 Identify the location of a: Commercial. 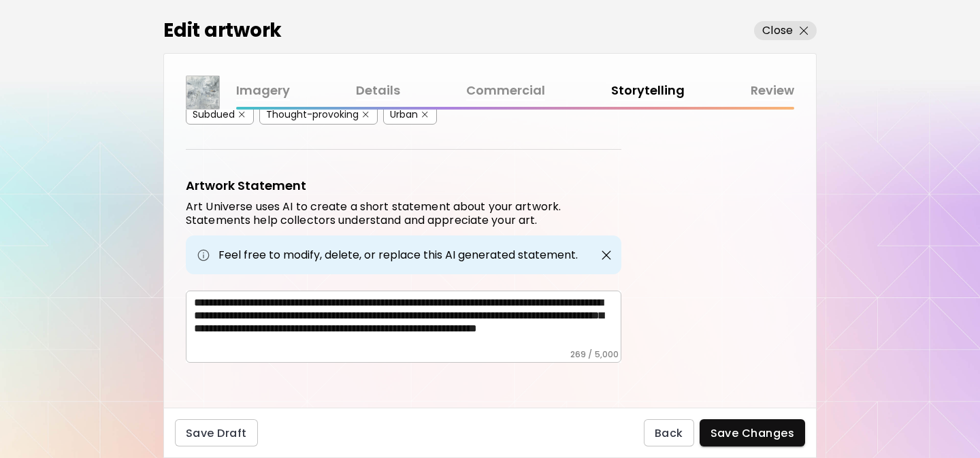
(505, 90).